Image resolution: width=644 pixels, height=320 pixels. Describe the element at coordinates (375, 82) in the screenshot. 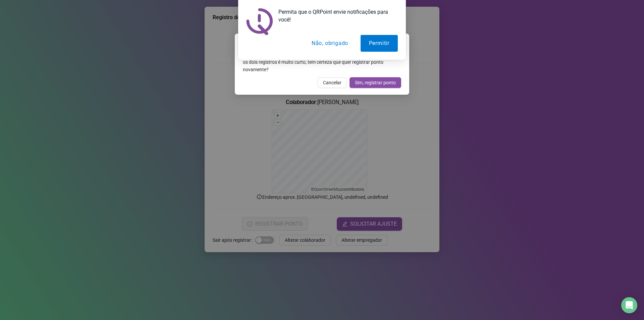

I see `span: Sim, registrar ponto` at that location.